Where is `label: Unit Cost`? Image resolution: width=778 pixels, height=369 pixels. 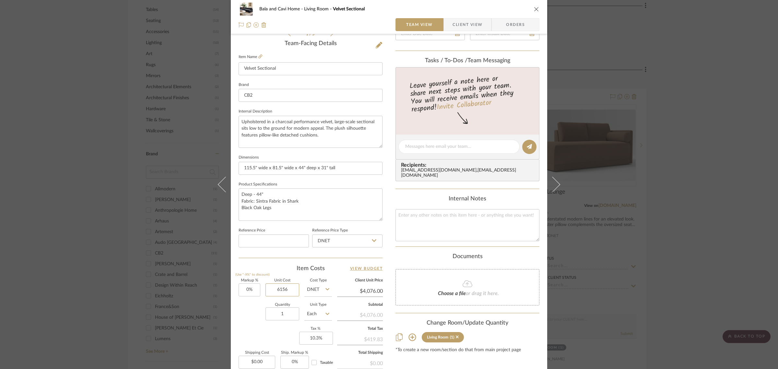 label: Unit Cost is located at coordinates (282, 280).